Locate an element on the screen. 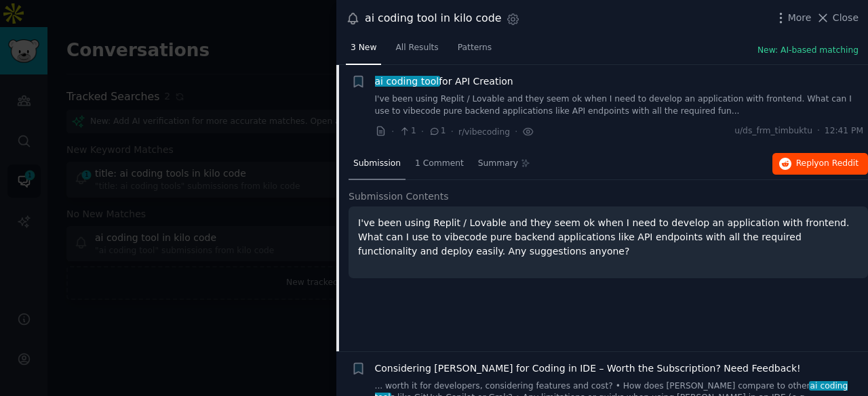 Image resolution: width=868 pixels, height=396 pixels. span: for API Creation is located at coordinates (444, 81).